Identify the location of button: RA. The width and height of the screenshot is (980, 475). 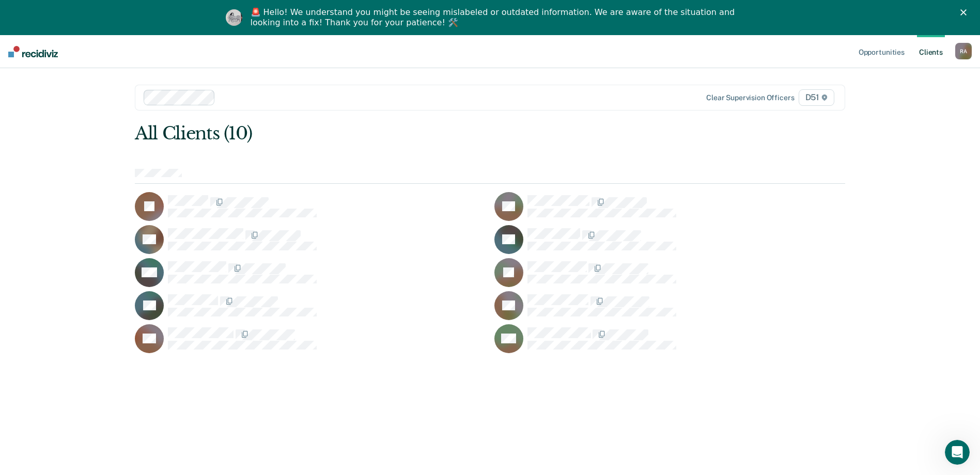
(963, 51).